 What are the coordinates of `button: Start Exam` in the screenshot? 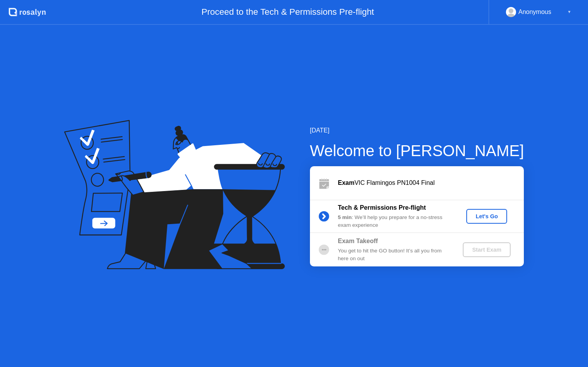 It's located at (486, 249).